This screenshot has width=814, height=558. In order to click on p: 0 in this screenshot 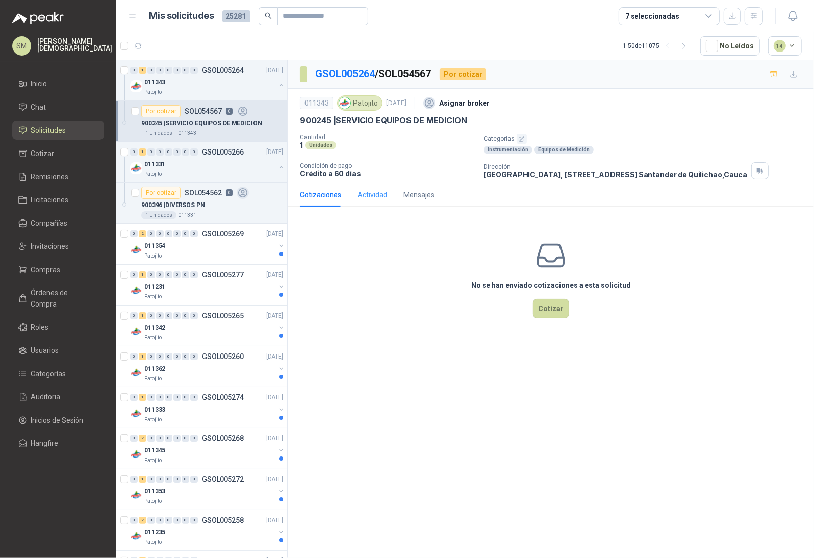, I will do `click(229, 193)`.